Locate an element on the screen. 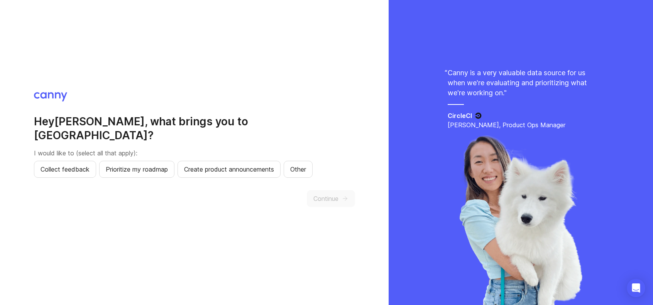 The width and height of the screenshot is (653, 305). div: Open Intercom Messenger is located at coordinates (636, 288).